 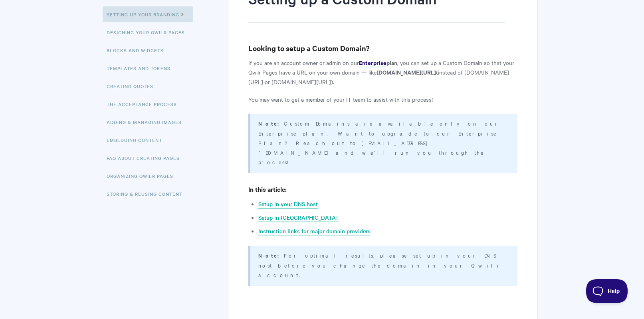 What do you see at coordinates (382, 265) in the screenshot?
I see `p: For optimal results, please set up in your DNS host before you change the domain in your Qwilr ac...` at bounding box center [382, 265].